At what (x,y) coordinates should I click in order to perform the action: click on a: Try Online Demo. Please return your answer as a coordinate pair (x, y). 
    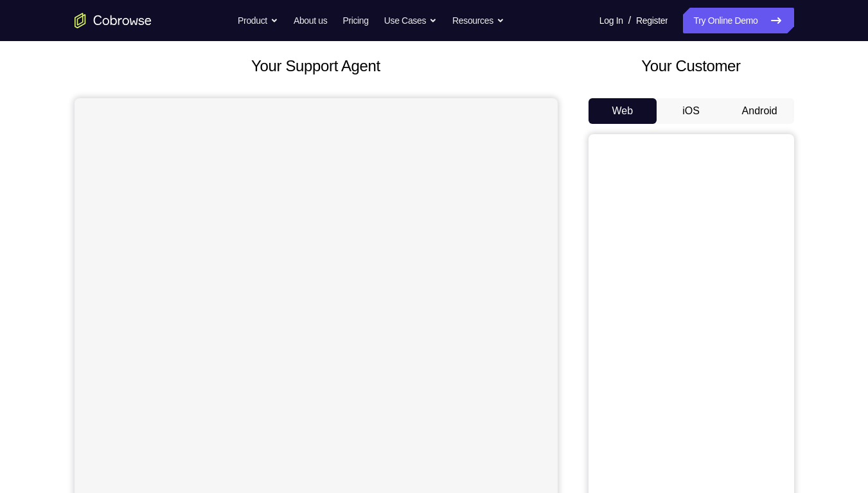
    Looking at the image, I should click on (738, 20).